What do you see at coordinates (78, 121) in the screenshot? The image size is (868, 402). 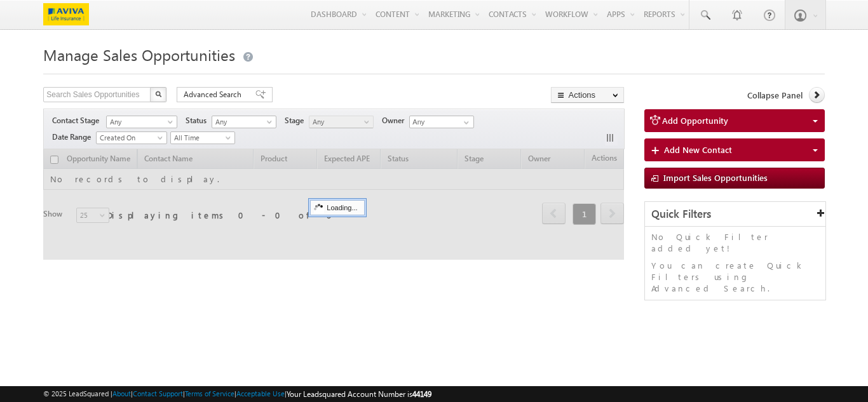 I see `span: Contact Stage` at bounding box center [78, 121].